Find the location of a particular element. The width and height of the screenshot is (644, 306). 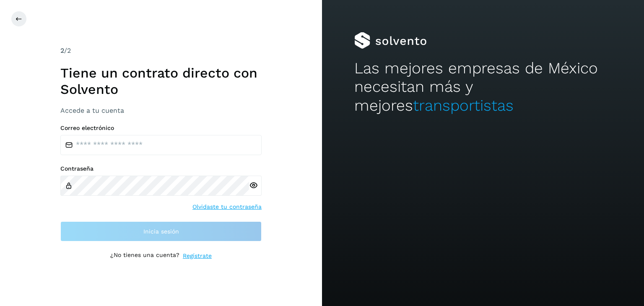

a: Olvidaste tu contraseña is located at coordinates (227, 207).